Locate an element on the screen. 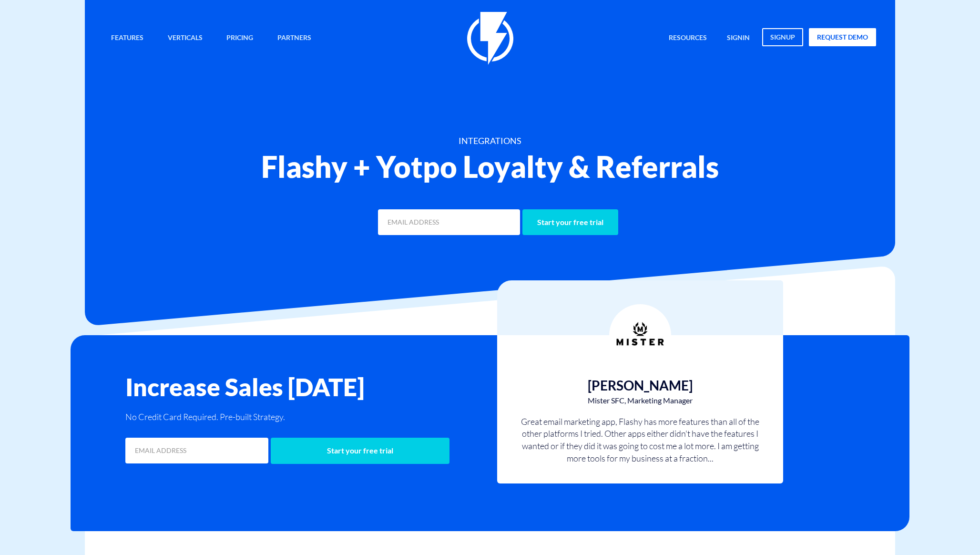  p: No Credit Card Required. Pre-built Strategy. is located at coordinates (304, 417).